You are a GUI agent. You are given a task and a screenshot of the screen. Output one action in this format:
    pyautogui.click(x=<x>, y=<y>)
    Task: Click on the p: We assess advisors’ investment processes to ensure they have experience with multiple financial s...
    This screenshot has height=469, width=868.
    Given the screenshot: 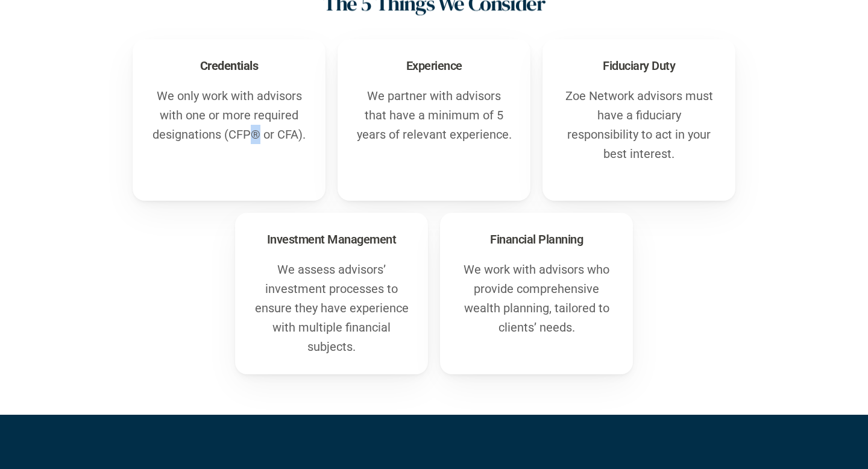 What is the action you would take?
    pyautogui.click(x=331, y=308)
    